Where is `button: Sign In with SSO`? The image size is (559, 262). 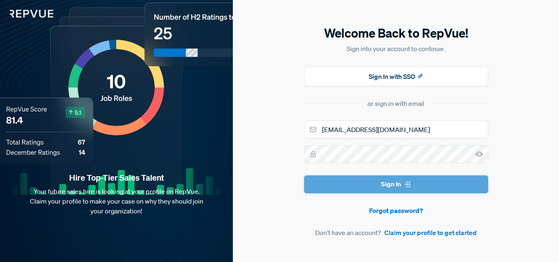 button: Sign In with SSO is located at coordinates (396, 76).